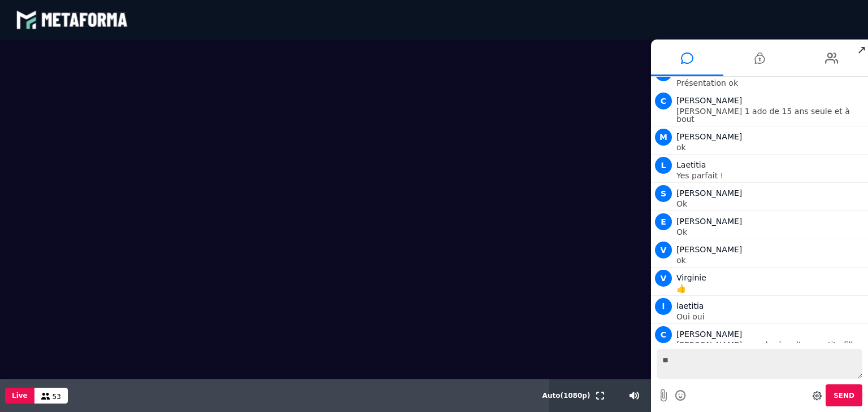 The image size is (868, 412). What do you see at coordinates (566, 396) in the screenshot?
I see `span: Auto ( 1080 p)` at bounding box center [566, 396].